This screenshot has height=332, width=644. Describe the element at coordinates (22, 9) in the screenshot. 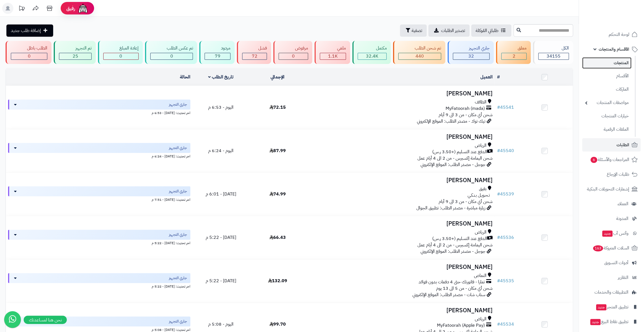

I see `a: تحديثات المنصة` at that location.